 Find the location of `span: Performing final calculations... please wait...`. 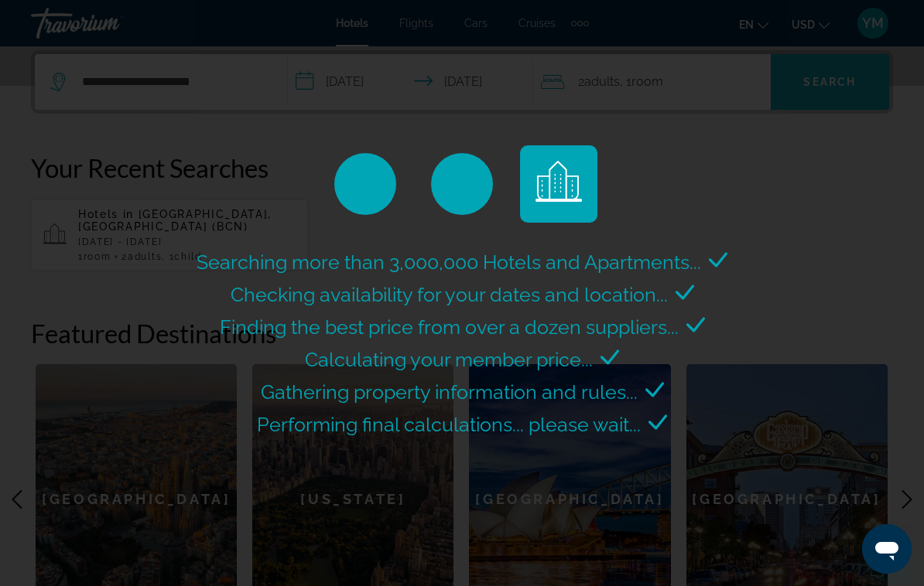

span: Performing final calculations... please wait... is located at coordinates (448, 424).